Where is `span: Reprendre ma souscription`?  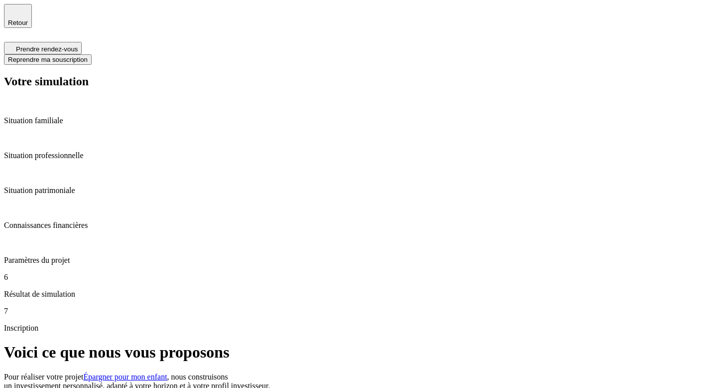
span: Reprendre ma souscription is located at coordinates (48, 59).